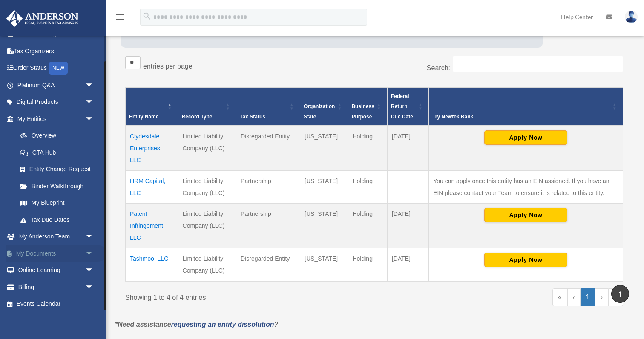 Image resolution: width=644 pixels, height=339 pixels. Describe the element at coordinates (197, 117) in the screenshot. I see `span: Record Type` at that location.